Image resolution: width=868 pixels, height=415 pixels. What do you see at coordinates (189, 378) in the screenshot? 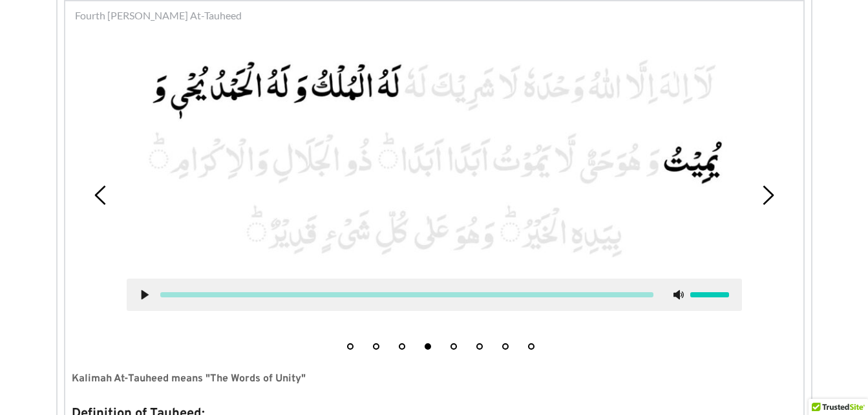
I see `strong: Kalimah At-Tauheed means "The Words of Unity"` at bounding box center [189, 378].